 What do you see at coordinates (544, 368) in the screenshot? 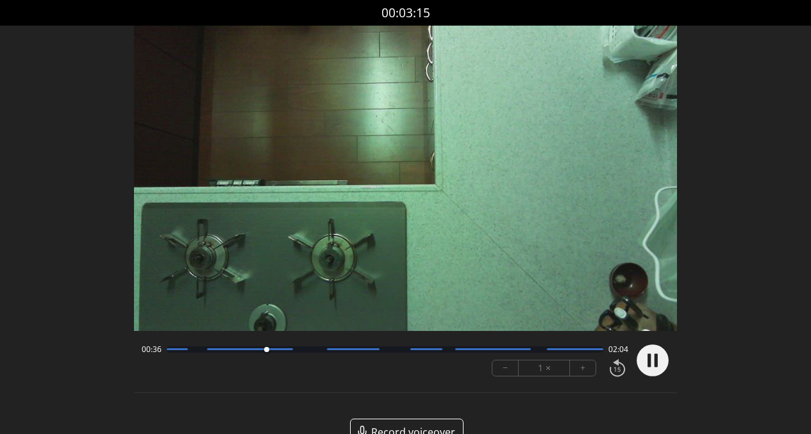
I see `div: 1 ×` at bounding box center [544, 368].